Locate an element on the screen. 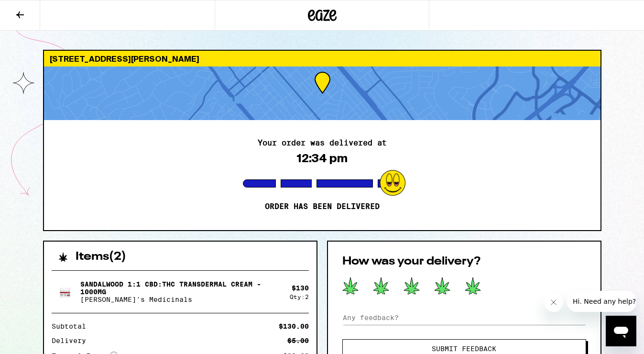 This screenshot has width=644, height=354. div: Subtotal is located at coordinates (72, 326).